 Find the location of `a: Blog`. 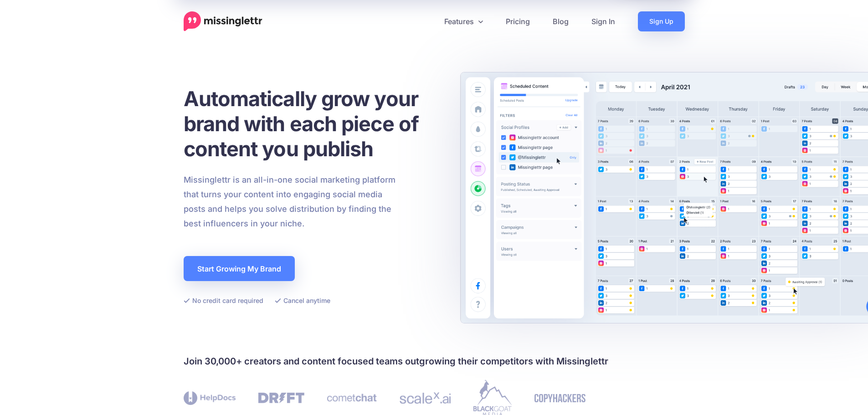

a: Blog is located at coordinates (561, 21).